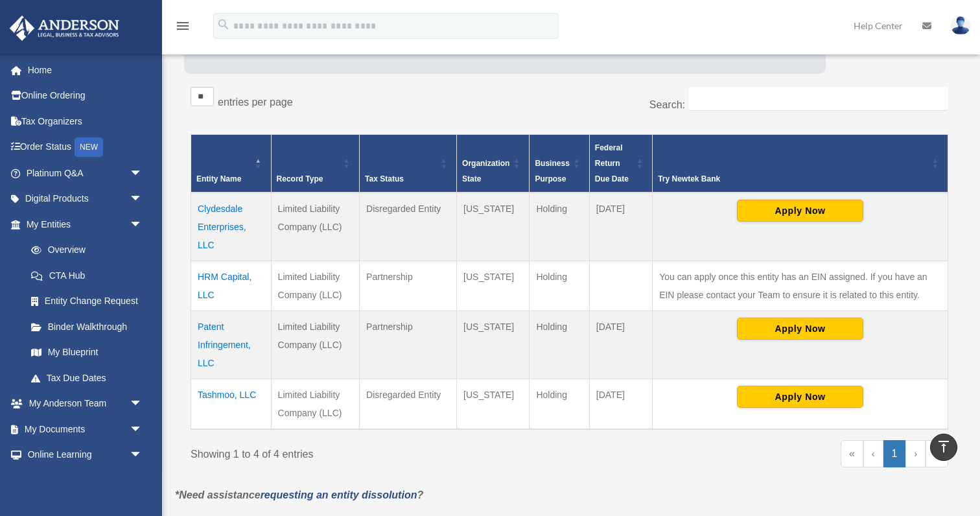 The width and height of the screenshot is (980, 516). I want to click on span: Tax Status, so click(384, 179).